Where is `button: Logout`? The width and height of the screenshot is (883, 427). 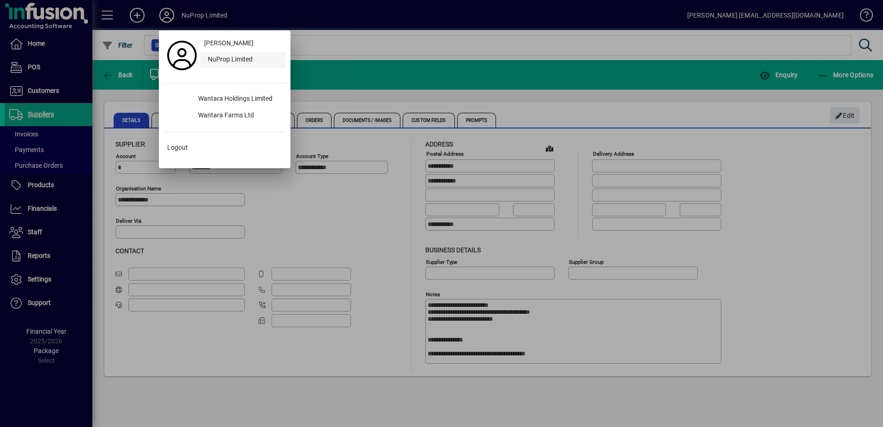 button: Logout is located at coordinates (224, 148).